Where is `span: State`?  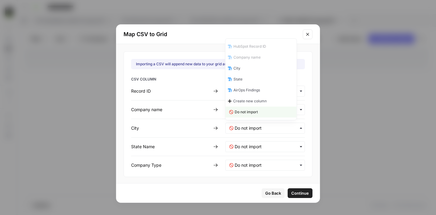
span: State is located at coordinates (238, 79).